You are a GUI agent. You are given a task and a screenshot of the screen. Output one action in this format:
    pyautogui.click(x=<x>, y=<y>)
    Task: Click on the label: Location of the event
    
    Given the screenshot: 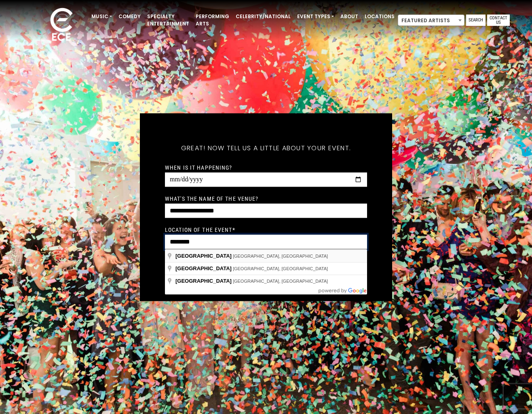 What is the action you would take?
    pyautogui.click(x=200, y=230)
    